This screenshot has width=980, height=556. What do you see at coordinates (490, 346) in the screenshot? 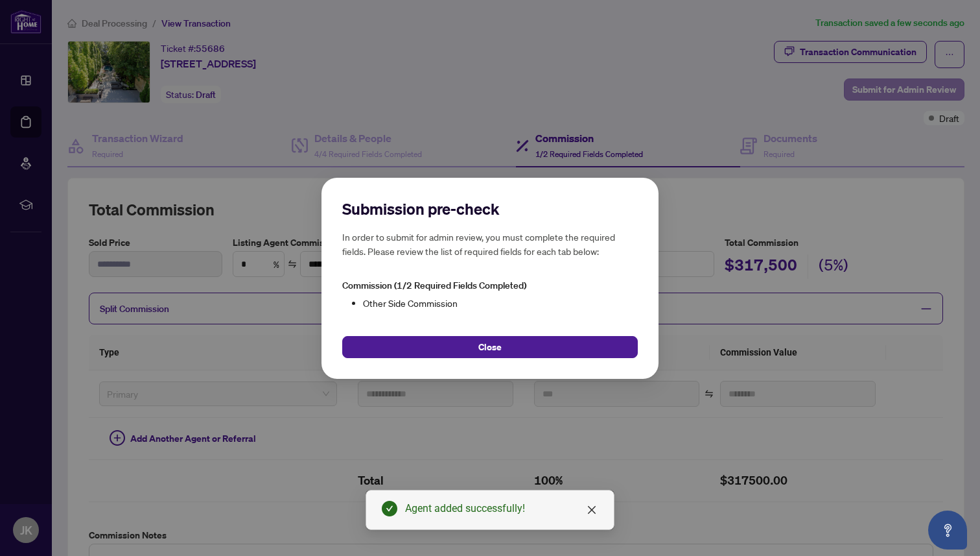
I see `button: Close` at bounding box center [490, 346].